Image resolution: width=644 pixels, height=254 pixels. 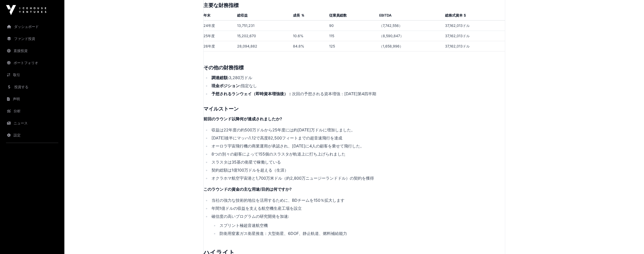 What do you see at coordinates (32, 38) in the screenshot?
I see `a: ファンド投資` at bounding box center [32, 38].